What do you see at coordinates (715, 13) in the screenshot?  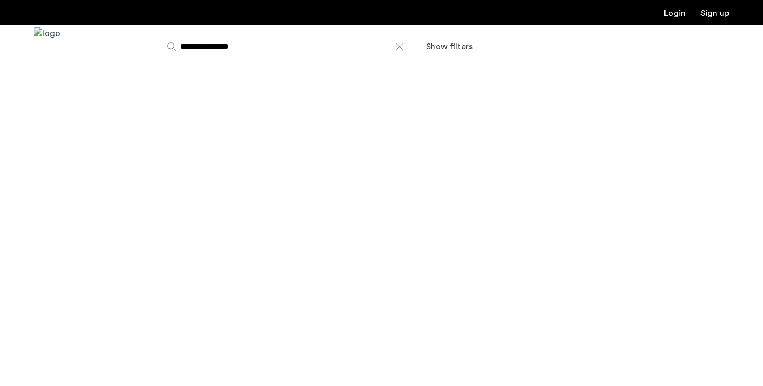 I see `a: Registration` at bounding box center [715, 13].